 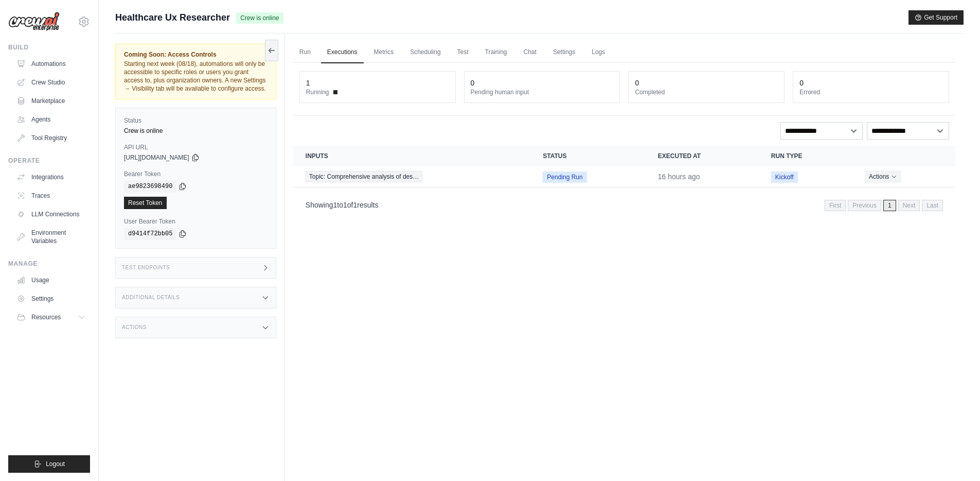 I want to click on div: Manage, so click(x=49, y=264).